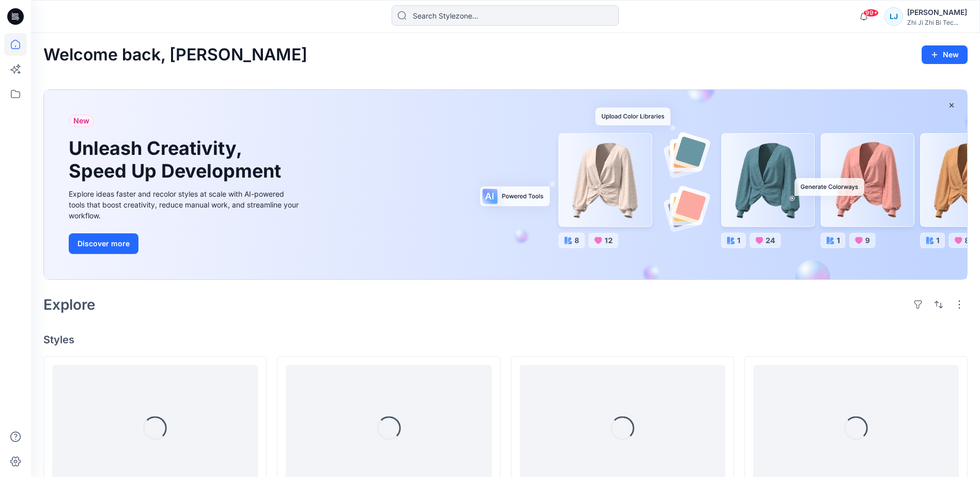 Image resolution: width=980 pixels, height=477 pixels. Describe the element at coordinates (177, 160) in the screenshot. I see `h1: Unleash Creativity, Speed Up Development` at that location.